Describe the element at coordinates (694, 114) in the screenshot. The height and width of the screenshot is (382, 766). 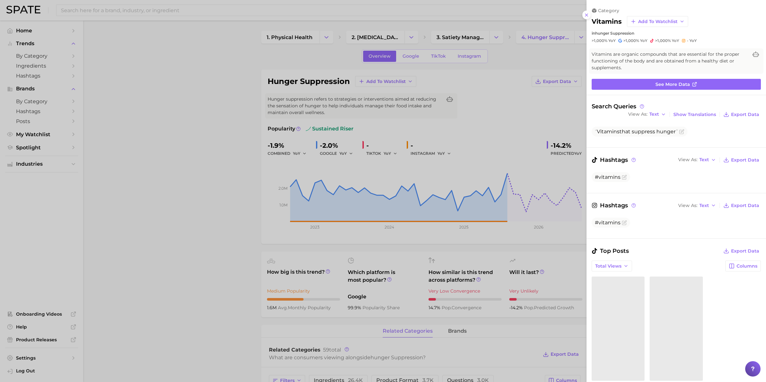
I see `span: Show Translations` at that location.